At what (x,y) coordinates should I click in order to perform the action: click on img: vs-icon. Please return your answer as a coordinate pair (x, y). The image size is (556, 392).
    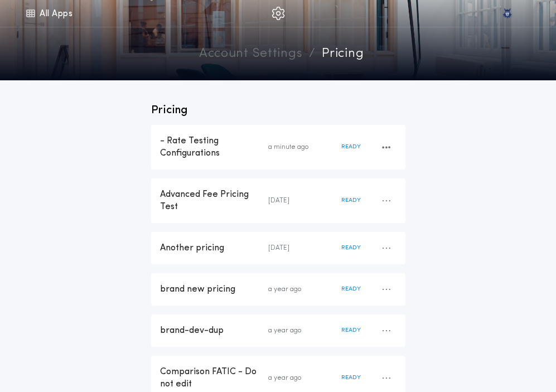
    Looking at the image, I should click on (508, 13).